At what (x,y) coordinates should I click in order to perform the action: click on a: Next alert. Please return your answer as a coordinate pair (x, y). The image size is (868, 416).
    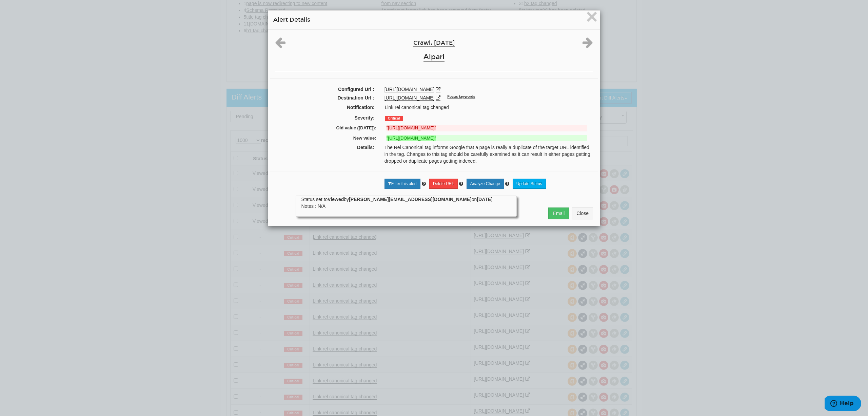
    Looking at the image, I should click on (587, 45).